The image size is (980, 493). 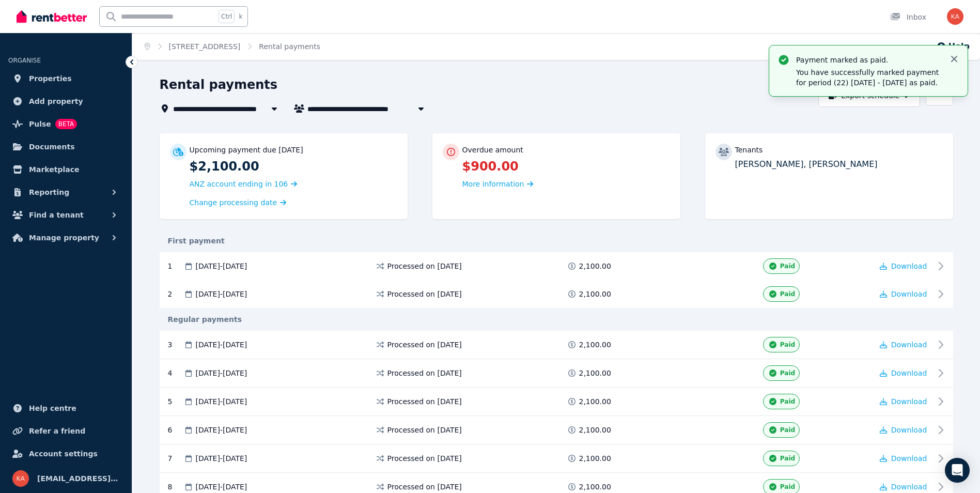 I want to click on span: Find a tenant, so click(x=56, y=215).